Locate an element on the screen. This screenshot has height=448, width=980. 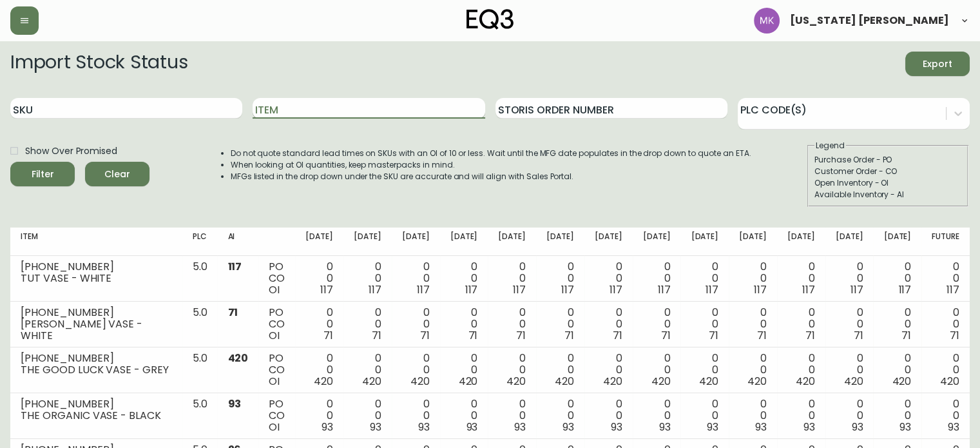
th: AI is located at coordinates (238, 242).